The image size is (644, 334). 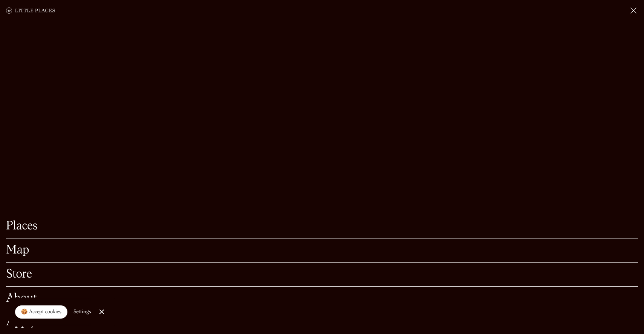 I want to click on div: Settings, so click(x=82, y=312).